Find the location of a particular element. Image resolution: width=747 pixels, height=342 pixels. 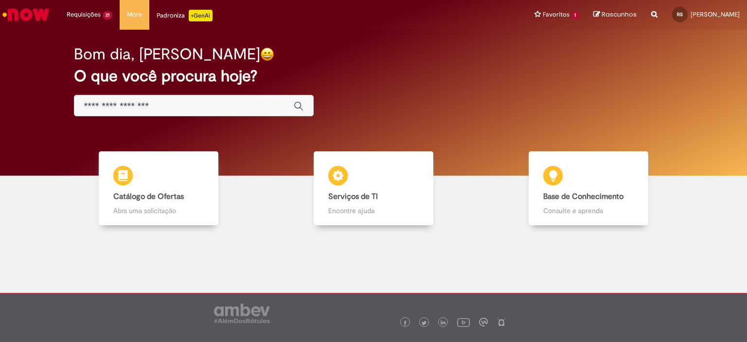

a: Serviços de TI Encontre ajuda is located at coordinates (373, 188).